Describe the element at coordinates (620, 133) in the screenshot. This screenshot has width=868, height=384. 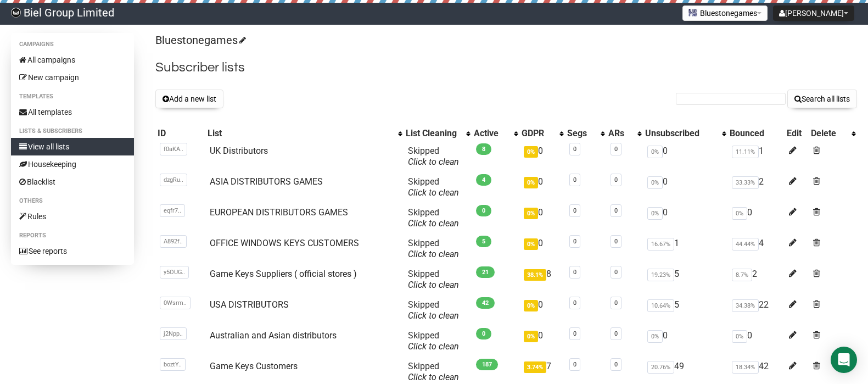
I see `div: ARs` at that location.